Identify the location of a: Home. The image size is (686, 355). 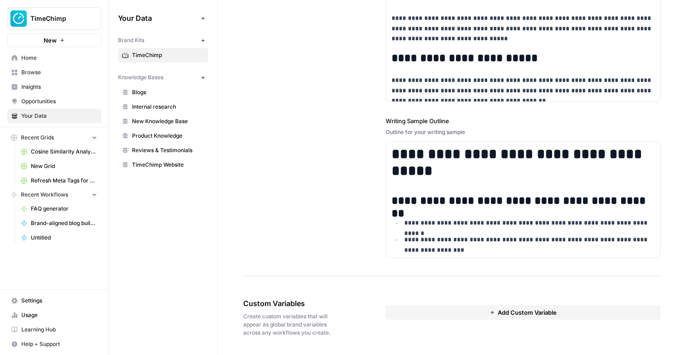
(54, 58).